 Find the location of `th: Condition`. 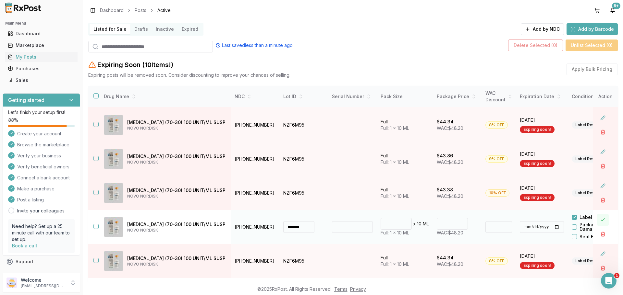

th: Condition is located at coordinates (592, 97).